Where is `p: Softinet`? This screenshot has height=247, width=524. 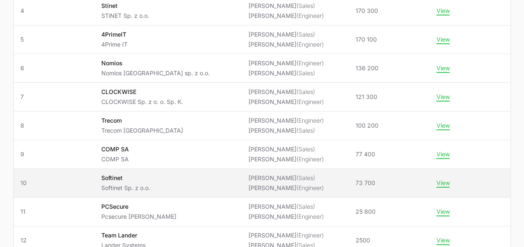 p: Softinet is located at coordinates (125, 178).